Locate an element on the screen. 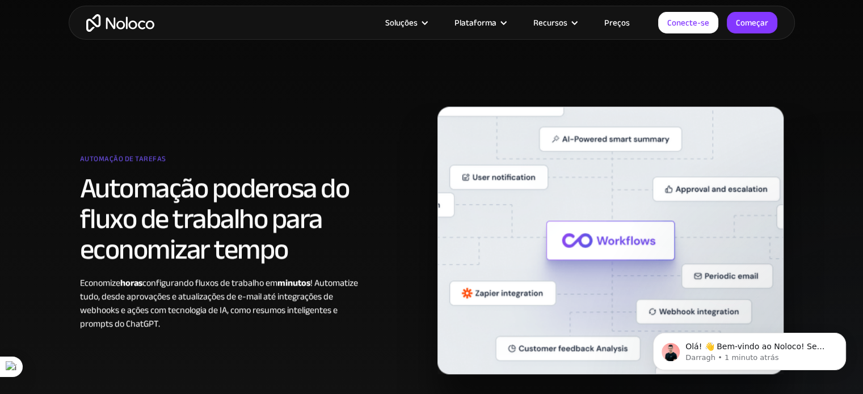 This screenshot has width=863, height=394. font: Economize is located at coordinates (100, 283).